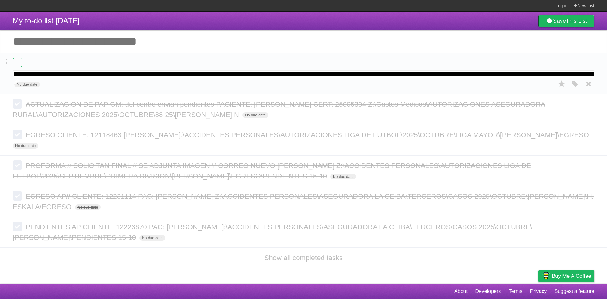  Describe the element at coordinates (539, 291) in the screenshot. I see `a: Privacy` at that location.